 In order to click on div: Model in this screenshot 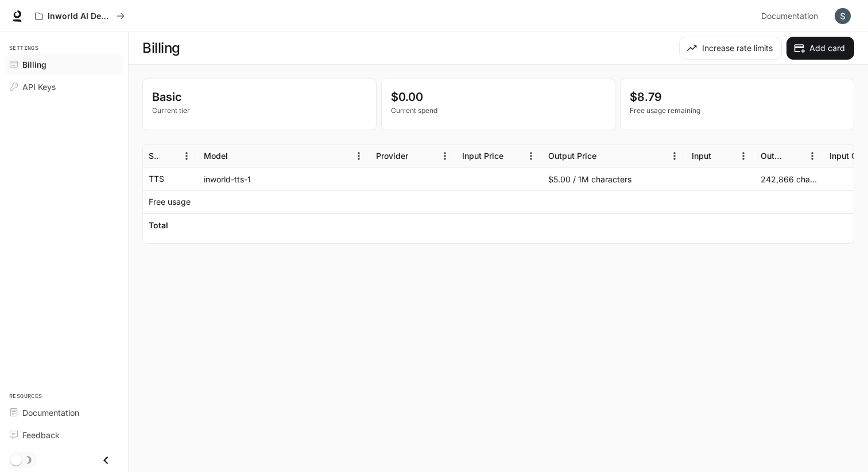, I will do `click(216, 155)`.